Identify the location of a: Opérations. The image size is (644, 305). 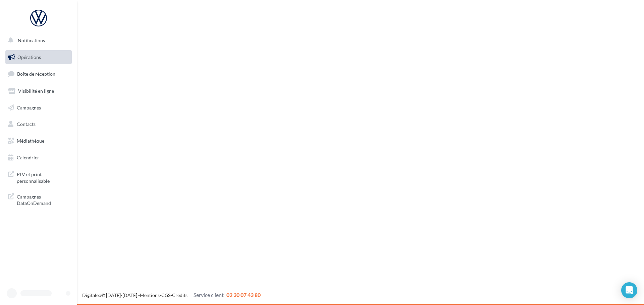
(38, 58).